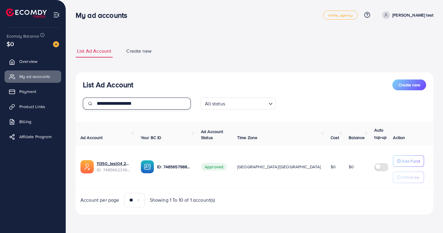 This screenshot has height=233, width=443. I want to click on span: Product Links, so click(32, 107).